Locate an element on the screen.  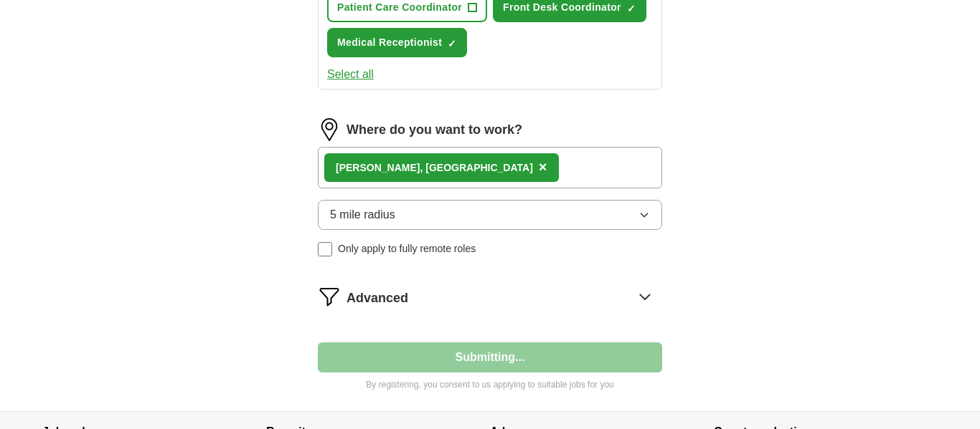
button: 5 mile radius is located at coordinates (490, 215).